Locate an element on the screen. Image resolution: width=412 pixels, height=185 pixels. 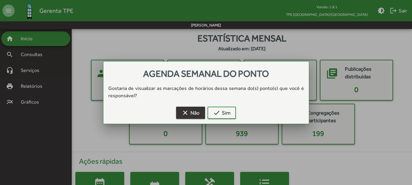
button: Sim is located at coordinates (222, 113).